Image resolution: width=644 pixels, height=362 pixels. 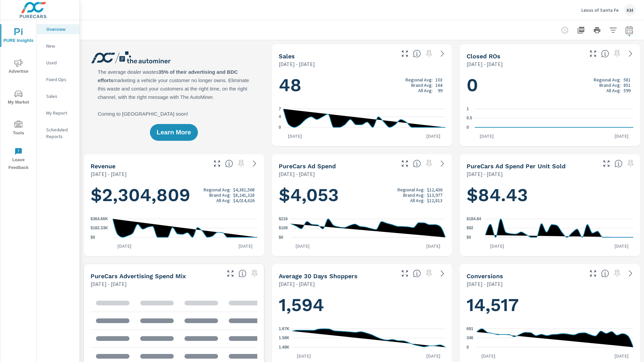 I want to click on p: 851, so click(x=627, y=85).